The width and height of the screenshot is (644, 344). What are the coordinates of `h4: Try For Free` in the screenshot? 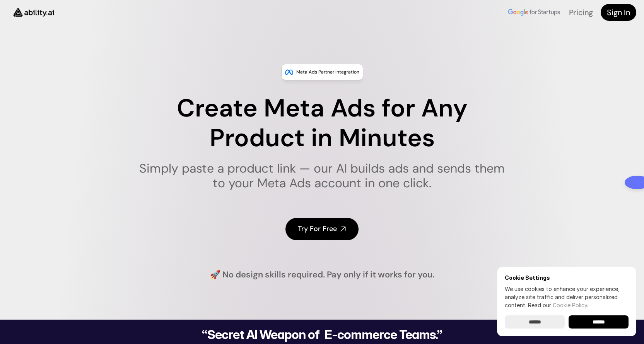 It's located at (317, 228).